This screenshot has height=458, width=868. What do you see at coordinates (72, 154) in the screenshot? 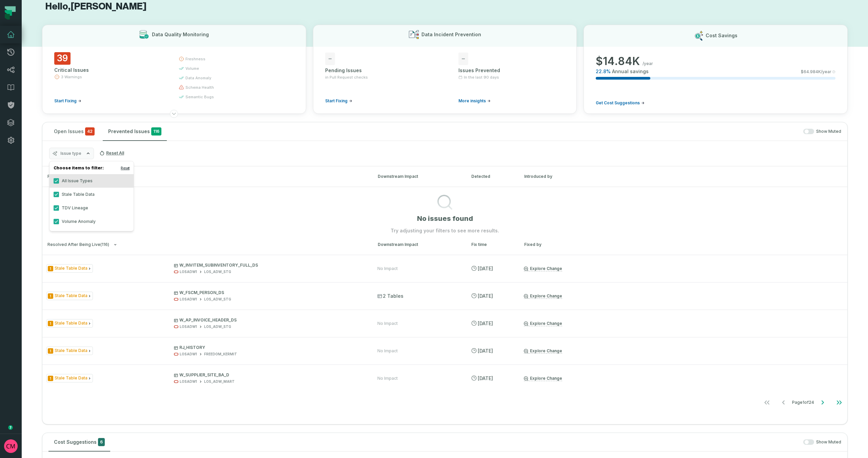
I see `button: Issue type` at bounding box center [72, 154].